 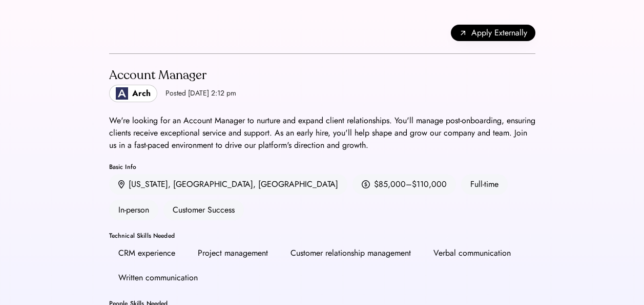 I want to click on div: We're looking for an Account Manager to nurture and expand client relationships. You'll manage po..., so click(x=322, y=133).